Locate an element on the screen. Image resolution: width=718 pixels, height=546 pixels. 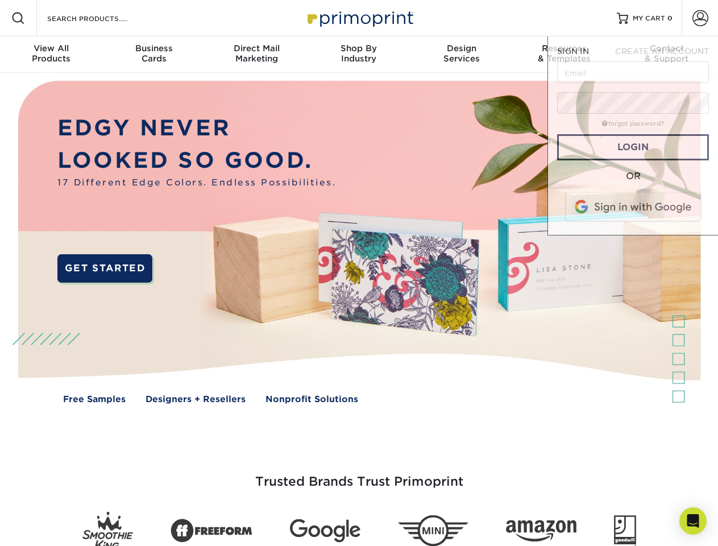
span: 0 is located at coordinates (669, 18).